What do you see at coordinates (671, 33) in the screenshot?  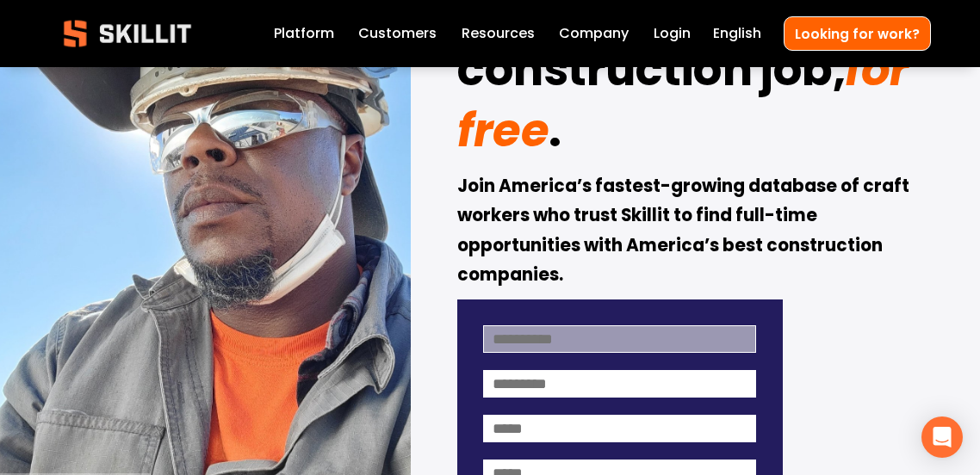 I see `a: Login` at bounding box center [671, 33].